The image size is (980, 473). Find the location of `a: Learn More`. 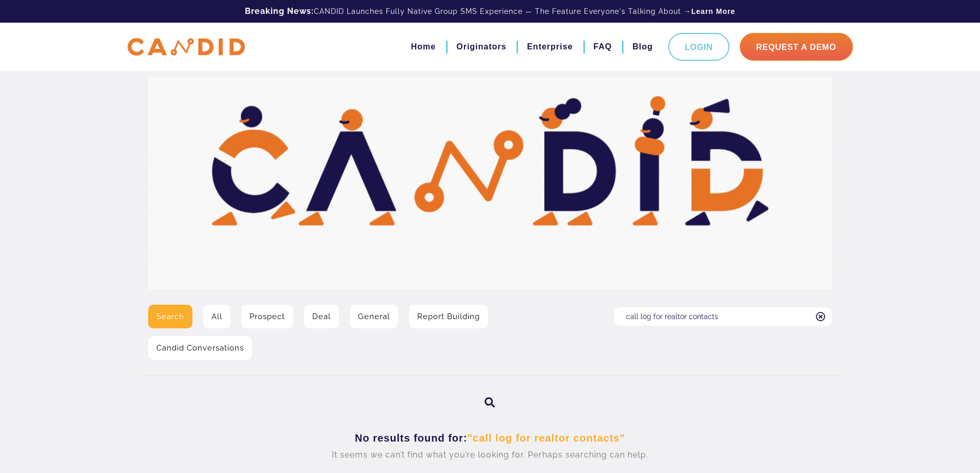

a: Learn More is located at coordinates (713, 11).